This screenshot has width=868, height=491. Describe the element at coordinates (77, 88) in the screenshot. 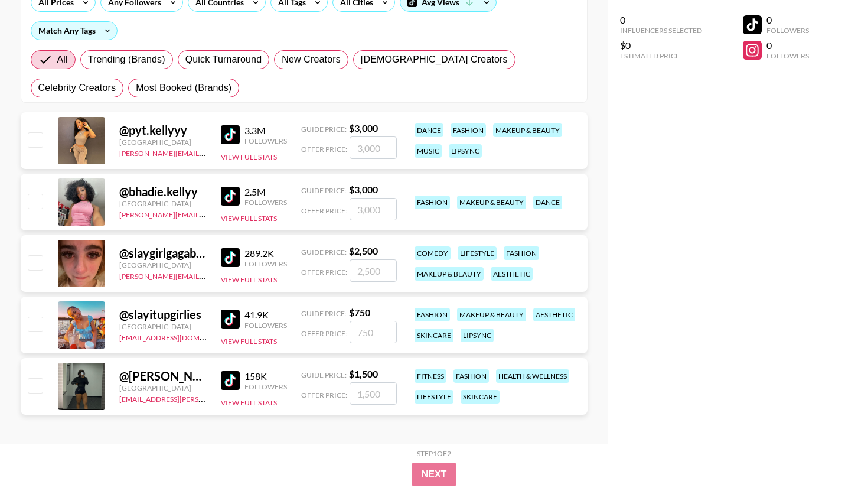

I see `span: Celebrity Creators` at that location.